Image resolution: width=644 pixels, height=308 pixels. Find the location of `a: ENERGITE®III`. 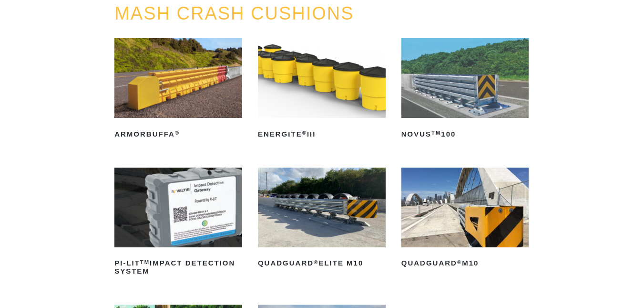

a: ENERGITE®III is located at coordinates (322, 90).